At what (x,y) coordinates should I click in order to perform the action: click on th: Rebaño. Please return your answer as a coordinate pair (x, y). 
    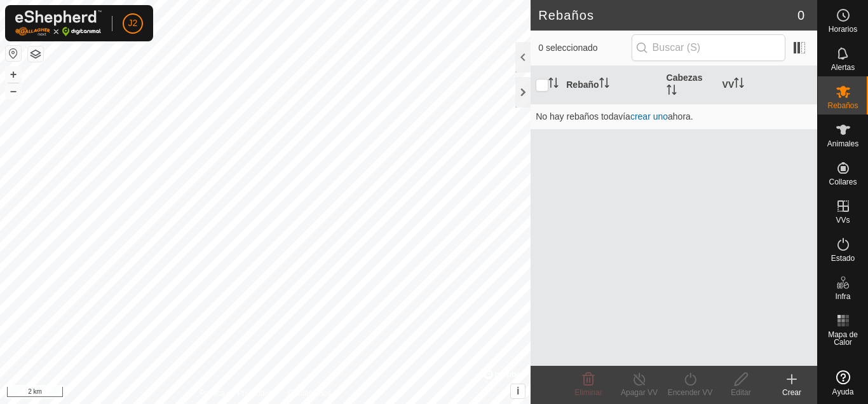
    Looking at the image, I should click on (610, 86).